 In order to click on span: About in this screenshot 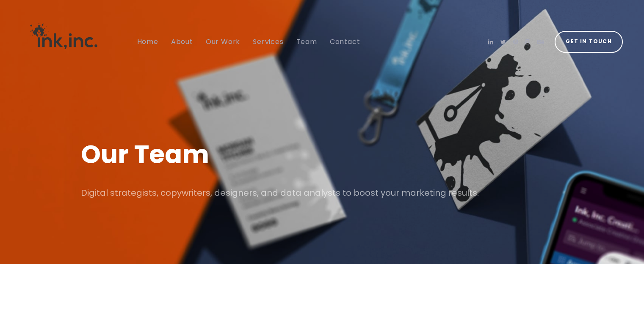, I will do `click(182, 42)`.